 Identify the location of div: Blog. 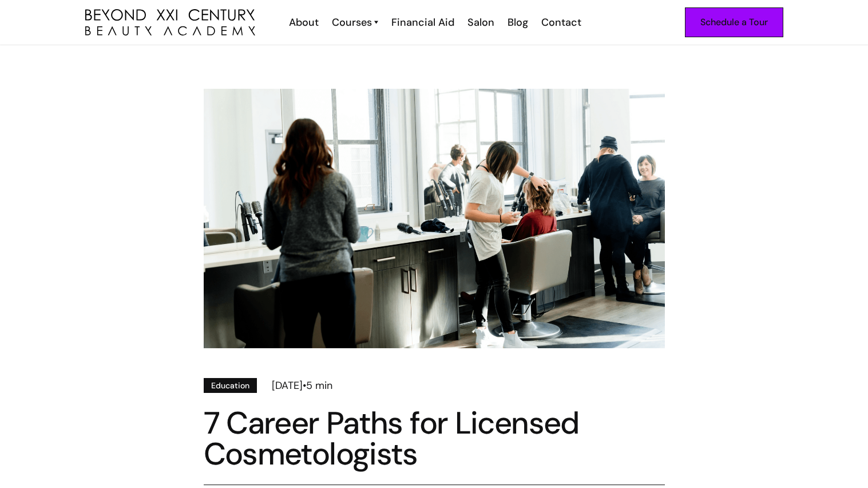
(517, 23).